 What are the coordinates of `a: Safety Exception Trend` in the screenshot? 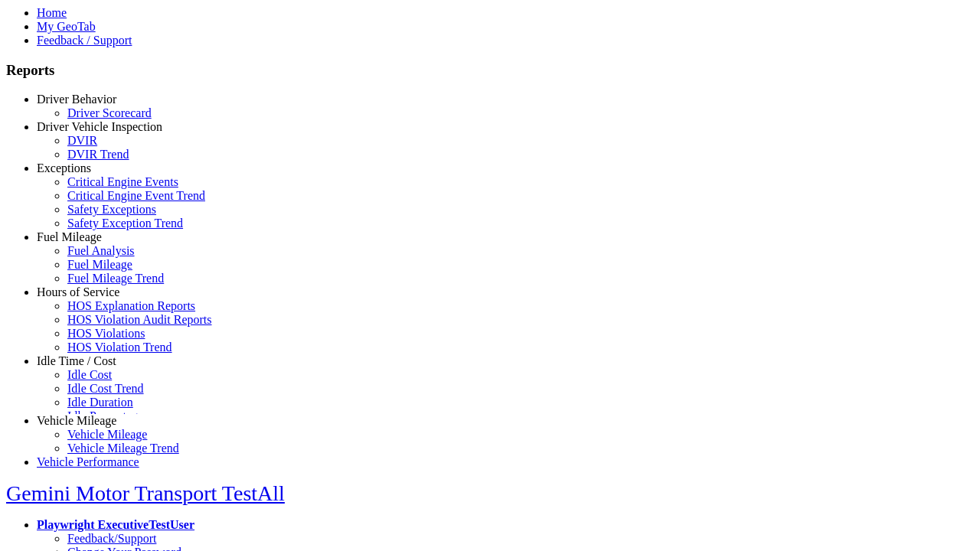 It's located at (125, 223).